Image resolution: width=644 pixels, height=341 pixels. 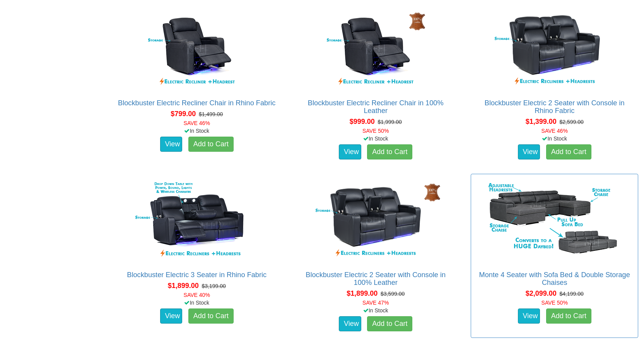 I want to click on img: Blockbuster Electric 2 Seater with Console in 100% Leather, so click(x=375, y=220).